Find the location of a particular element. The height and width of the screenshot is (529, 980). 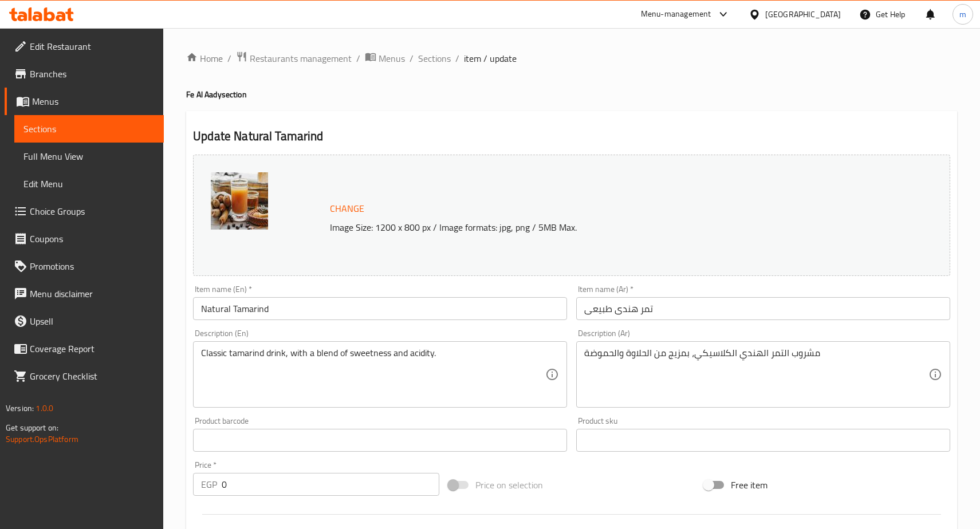

span: Edit Menu is located at coordinates (88, 183).